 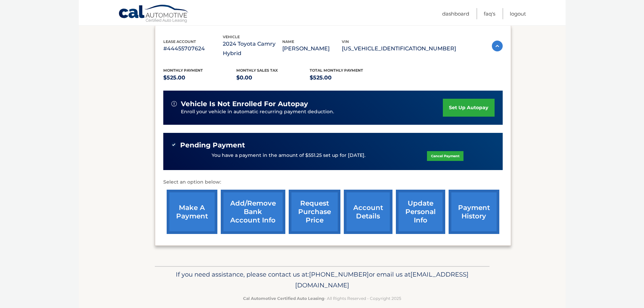 I want to click on span: vehicle, so click(x=231, y=37).